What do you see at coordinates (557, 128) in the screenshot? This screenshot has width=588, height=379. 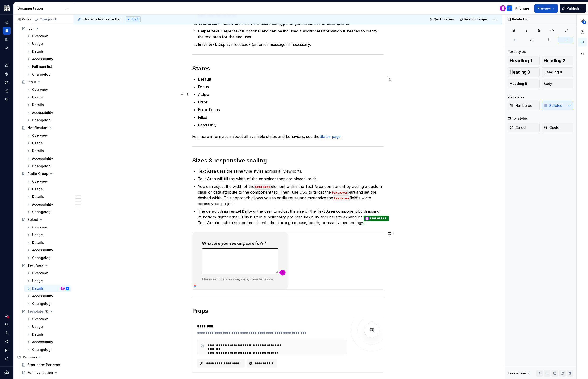 I see `button: Quote` at bounding box center [557, 128].